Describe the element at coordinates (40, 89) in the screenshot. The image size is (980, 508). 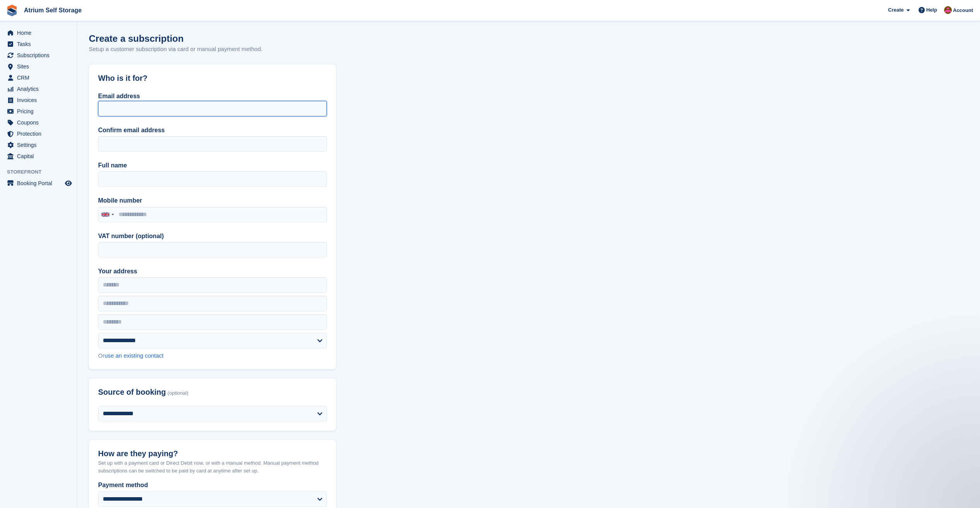
I see `span: Analytics` at that location.